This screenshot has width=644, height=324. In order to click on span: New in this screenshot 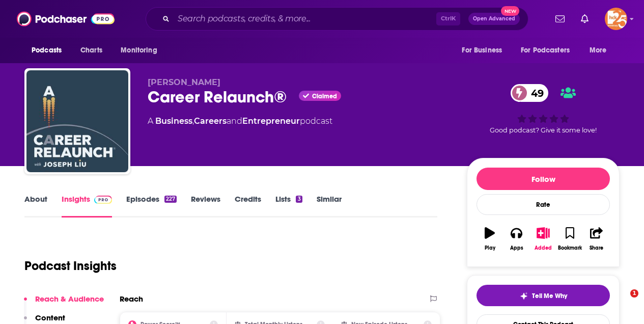, I will do `click(510, 11)`.